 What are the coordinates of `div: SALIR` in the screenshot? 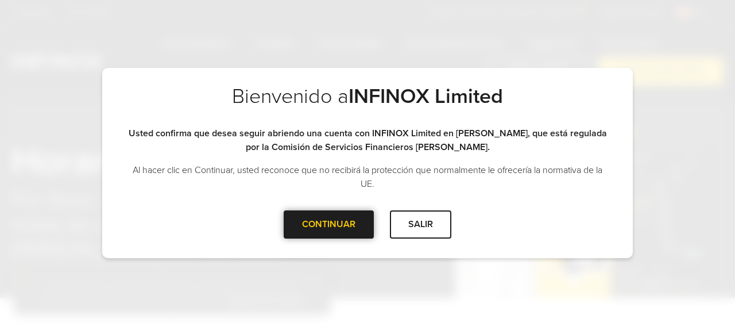 It's located at (420, 224).